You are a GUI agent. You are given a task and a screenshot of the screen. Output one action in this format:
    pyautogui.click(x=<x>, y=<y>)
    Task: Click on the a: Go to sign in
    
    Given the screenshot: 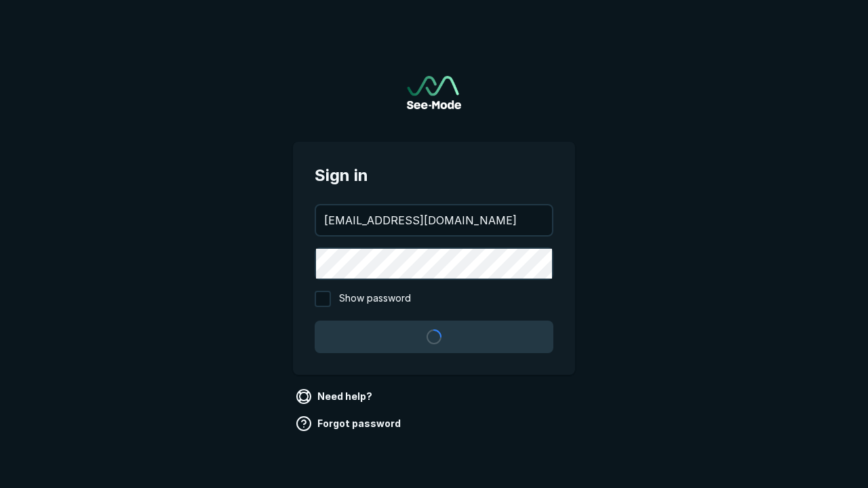 What is the action you would take?
    pyautogui.click(x=434, y=92)
    